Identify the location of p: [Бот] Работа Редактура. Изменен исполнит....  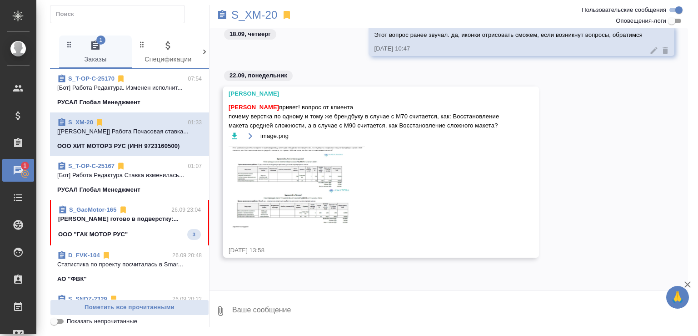
(130, 88).